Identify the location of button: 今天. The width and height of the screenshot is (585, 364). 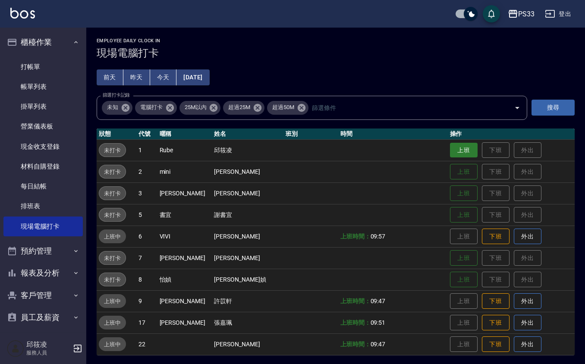
(164, 77).